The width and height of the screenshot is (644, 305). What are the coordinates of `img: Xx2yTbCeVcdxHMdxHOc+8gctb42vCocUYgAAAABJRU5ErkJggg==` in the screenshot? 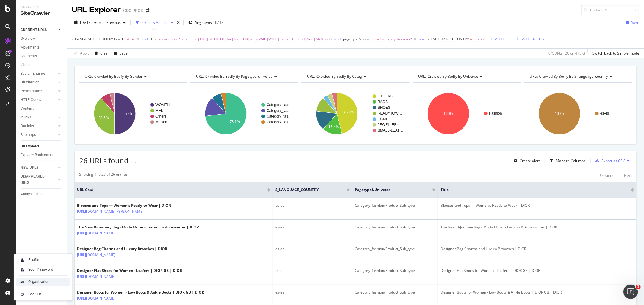 It's located at (22, 260).